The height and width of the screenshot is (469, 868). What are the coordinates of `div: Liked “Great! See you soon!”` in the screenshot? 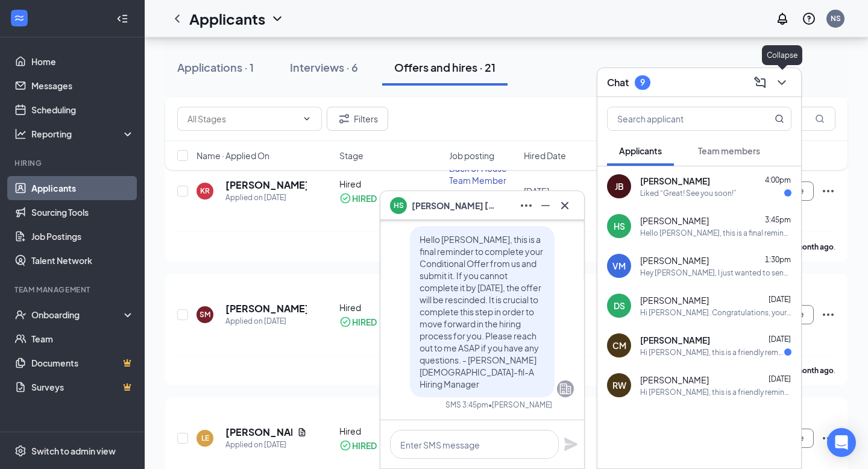 It's located at (688, 193).